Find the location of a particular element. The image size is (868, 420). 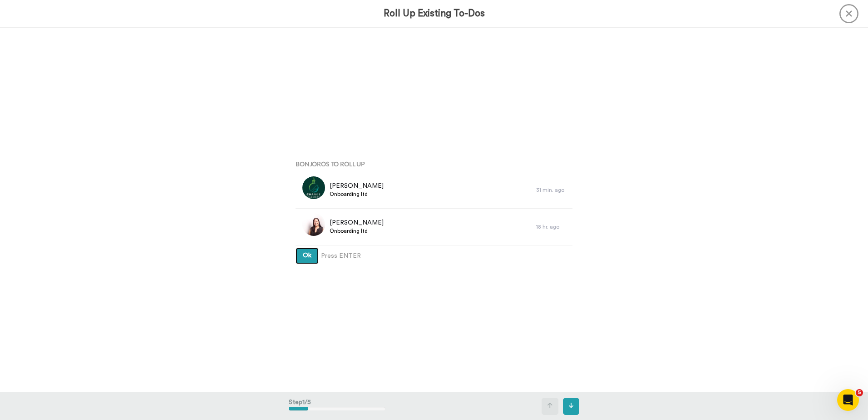

h3: Roll Up Existing To-Dos is located at coordinates (434, 13).